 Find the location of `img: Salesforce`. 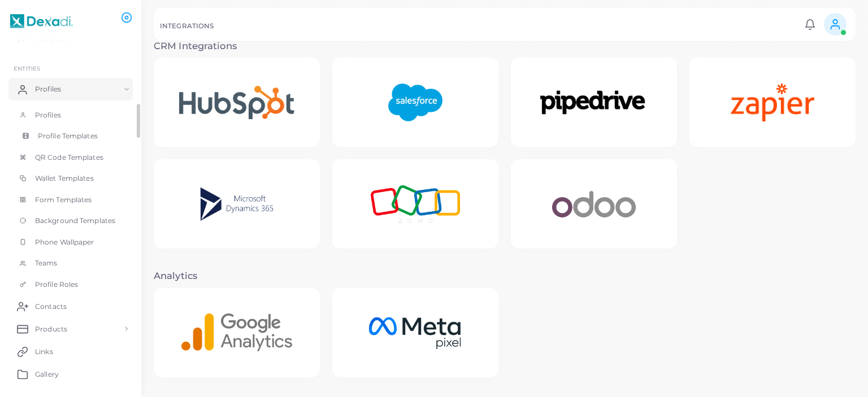

img: Salesforce is located at coordinates (415, 102).